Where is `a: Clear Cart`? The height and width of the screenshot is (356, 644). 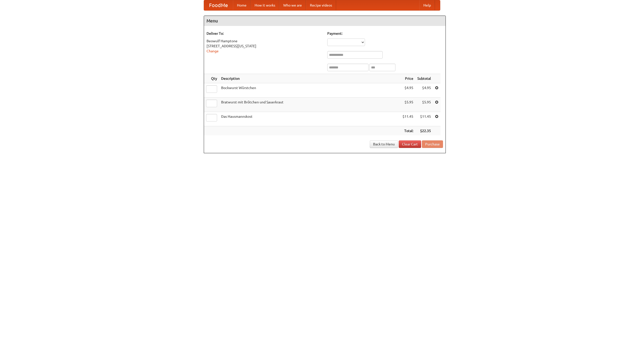 a: Clear Cart is located at coordinates (410, 144).